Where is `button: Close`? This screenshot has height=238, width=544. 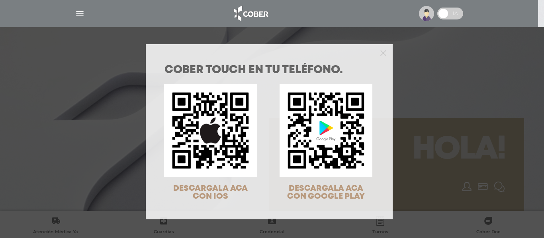 button: Close is located at coordinates (383, 53).